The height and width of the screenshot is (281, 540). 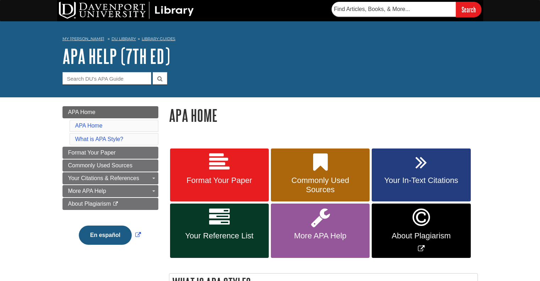 What do you see at coordinates (99, 139) in the screenshot?
I see `a: What is APA Style?` at bounding box center [99, 139].